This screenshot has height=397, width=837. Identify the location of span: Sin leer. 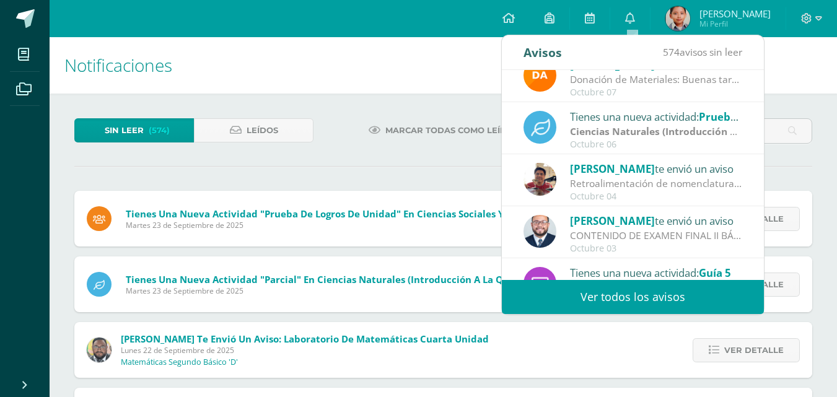
(124, 130).